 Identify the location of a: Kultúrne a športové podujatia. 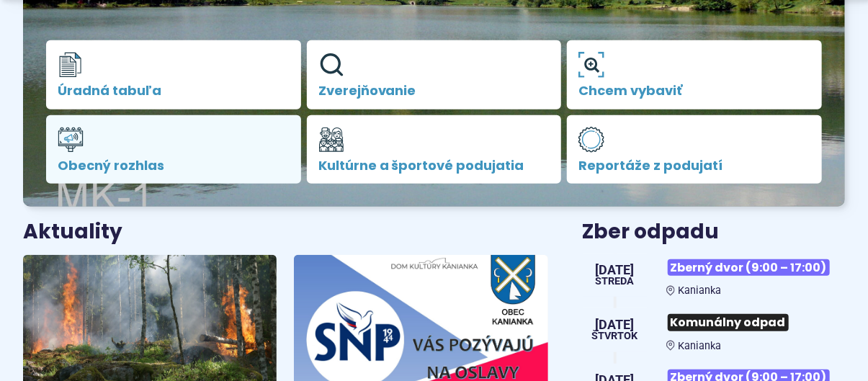
(434, 150).